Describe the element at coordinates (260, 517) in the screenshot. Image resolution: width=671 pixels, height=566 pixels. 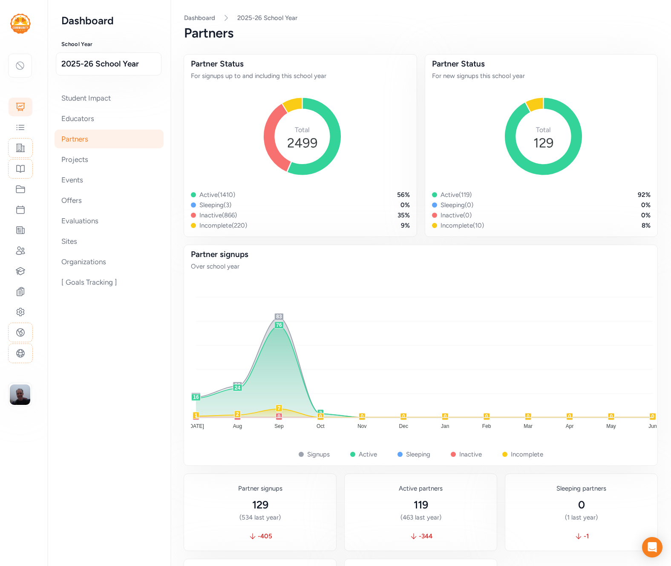
I see `div: (534 last year)` at that location.